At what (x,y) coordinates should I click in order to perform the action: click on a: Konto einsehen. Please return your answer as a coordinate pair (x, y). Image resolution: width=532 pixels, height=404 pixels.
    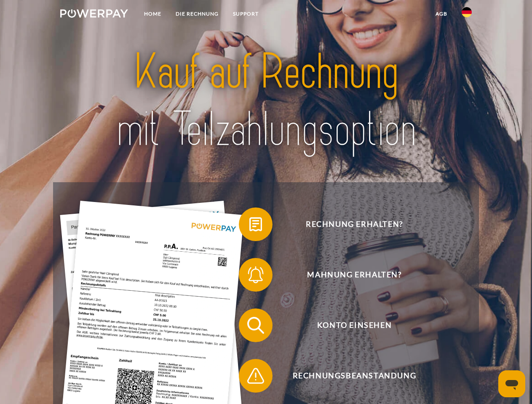
    Looking at the image, I should click on (348, 326).